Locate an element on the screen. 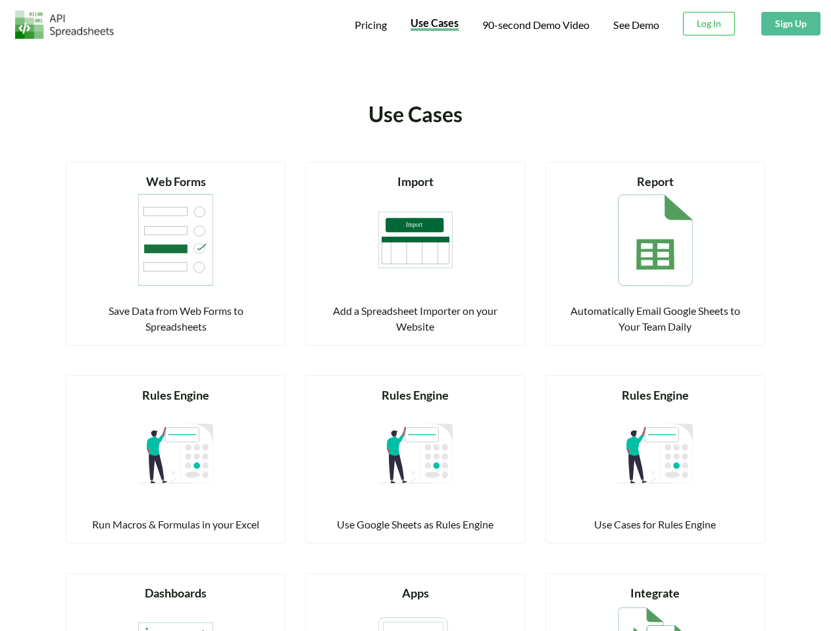 The image size is (831, 631). div: Run Macros & Formulas in your Excel is located at coordinates (176, 525).